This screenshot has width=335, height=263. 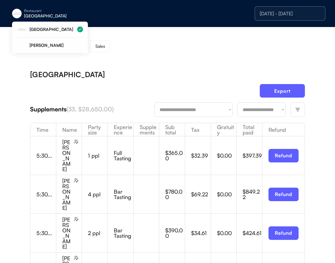 I want to click on div: Gratuity, so click(x=223, y=130).